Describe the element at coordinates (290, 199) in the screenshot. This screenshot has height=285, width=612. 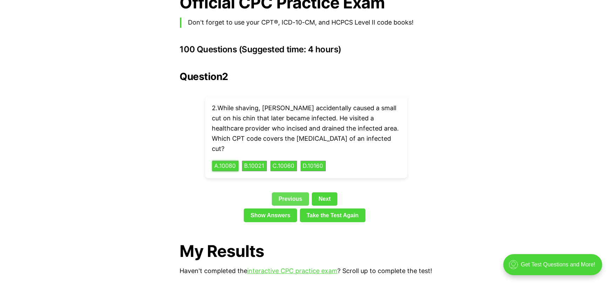
I see `a: Previous` at that location.